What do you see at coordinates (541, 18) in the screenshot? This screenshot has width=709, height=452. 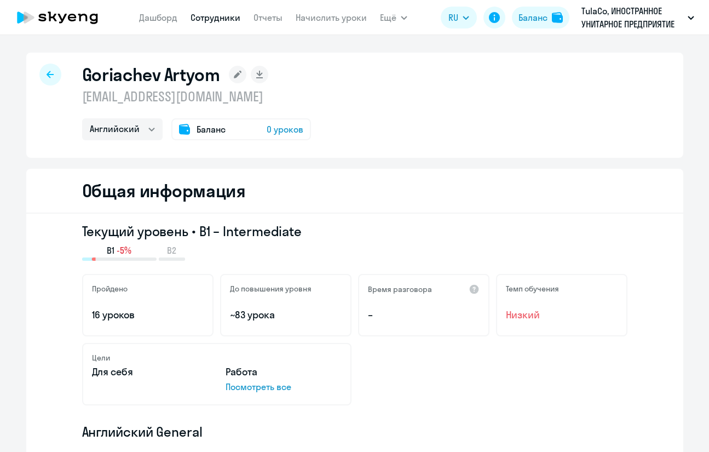 I see `button: Балансbalance` at bounding box center [541, 18].